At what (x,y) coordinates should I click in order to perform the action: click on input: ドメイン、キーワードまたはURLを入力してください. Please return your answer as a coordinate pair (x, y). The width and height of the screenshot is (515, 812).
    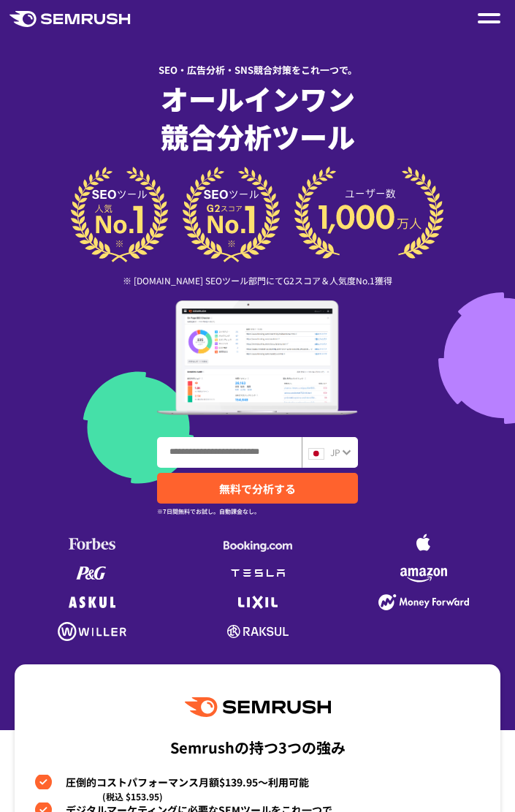
    Looking at the image, I should click on (229, 453).